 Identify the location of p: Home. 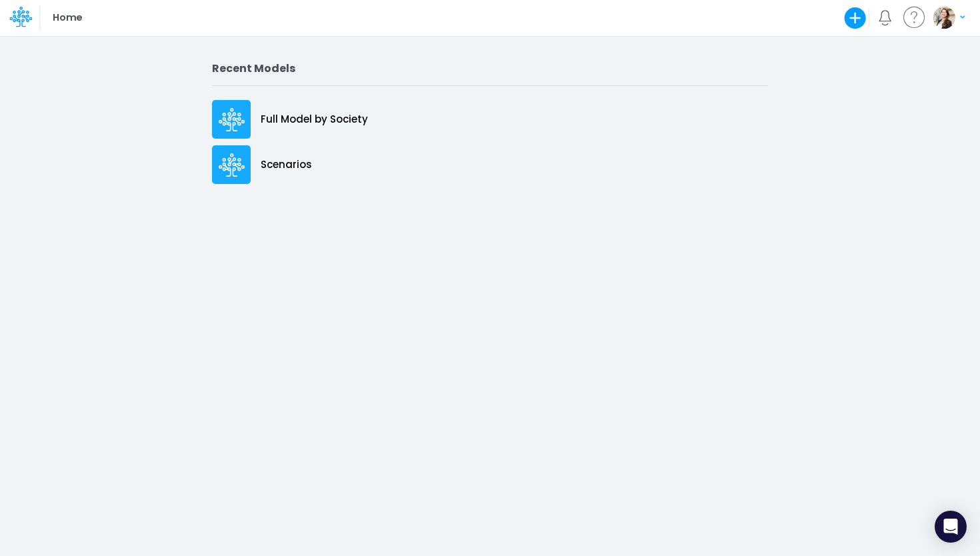
(67, 18).